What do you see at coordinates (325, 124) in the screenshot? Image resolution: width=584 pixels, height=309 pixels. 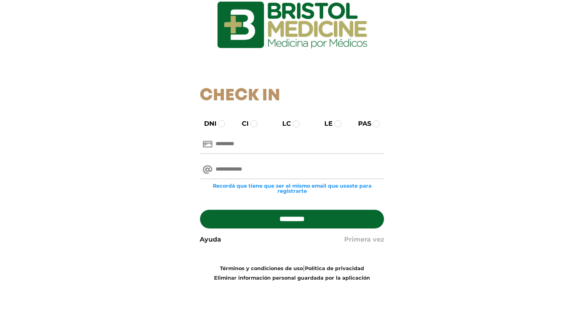 I see `label: LE` at bounding box center [325, 124].